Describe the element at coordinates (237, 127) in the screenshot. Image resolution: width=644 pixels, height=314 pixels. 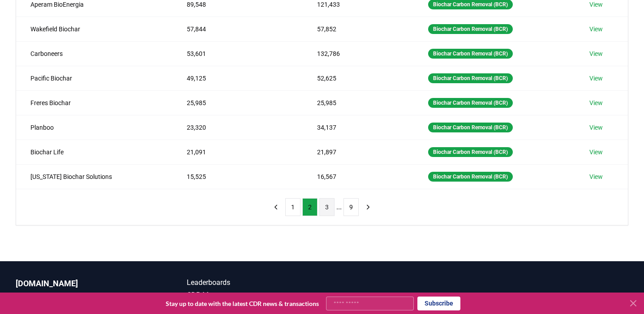
I see `td: 23,320` at that location.